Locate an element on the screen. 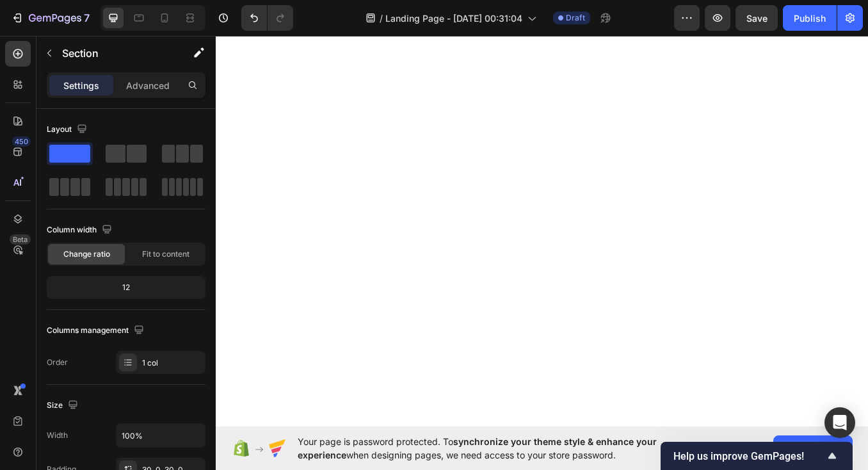  div: Columns management is located at coordinates (96, 330).